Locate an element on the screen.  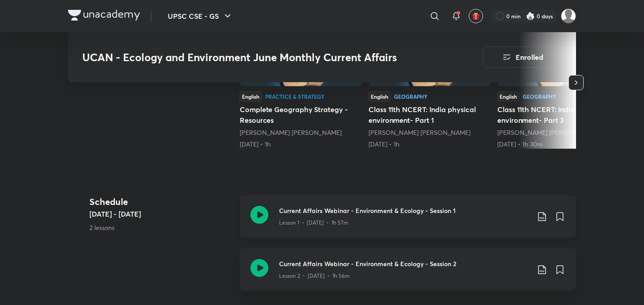
a: Class 11th NCERT: India physical environment- Part 1 is located at coordinates (430, 83).